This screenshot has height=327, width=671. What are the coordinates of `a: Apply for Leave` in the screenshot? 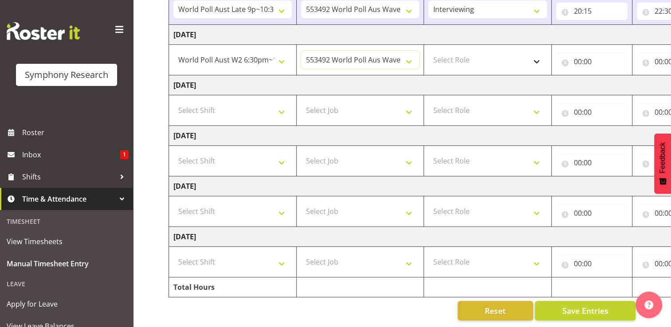 It's located at (67, 304).